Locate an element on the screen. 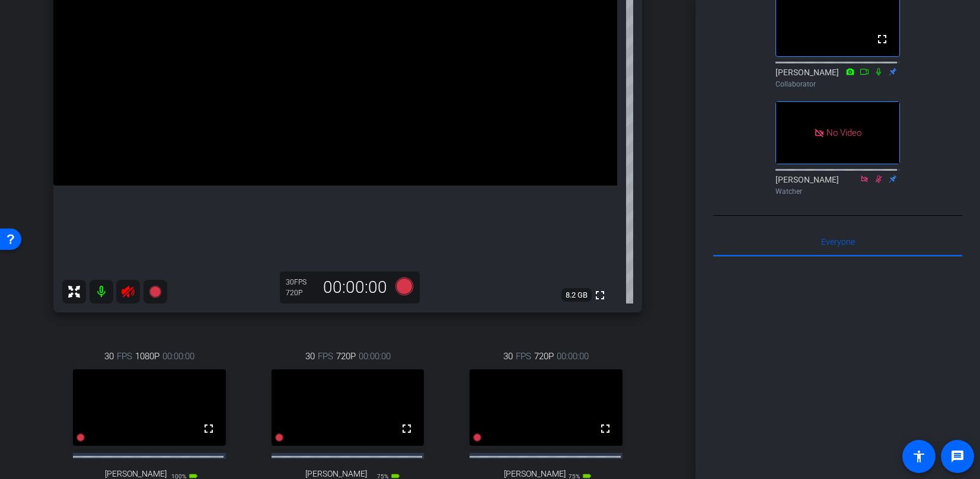  mat-icon: message is located at coordinates (958, 457).